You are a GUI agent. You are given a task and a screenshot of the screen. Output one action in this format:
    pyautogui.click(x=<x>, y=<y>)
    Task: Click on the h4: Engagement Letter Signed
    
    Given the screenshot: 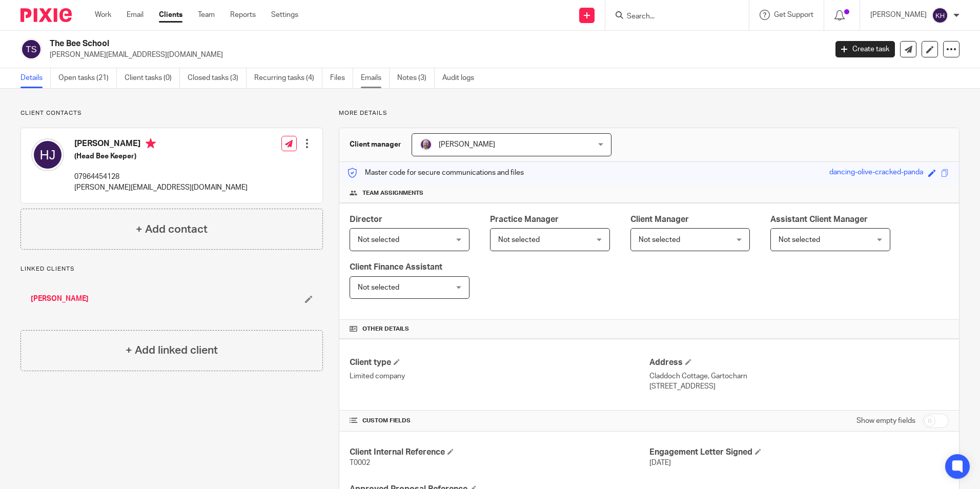 What is the action you would take?
    pyautogui.click(x=799, y=453)
    